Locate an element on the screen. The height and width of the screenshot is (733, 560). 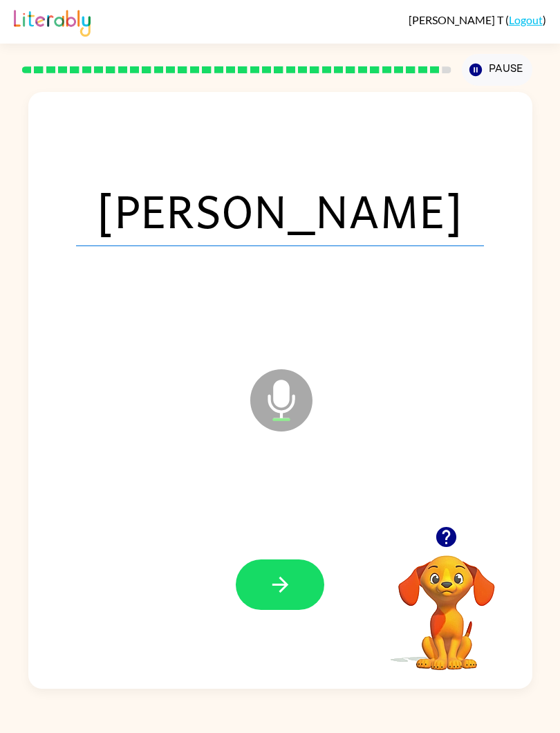
img: Literably is located at coordinates (52, 20).